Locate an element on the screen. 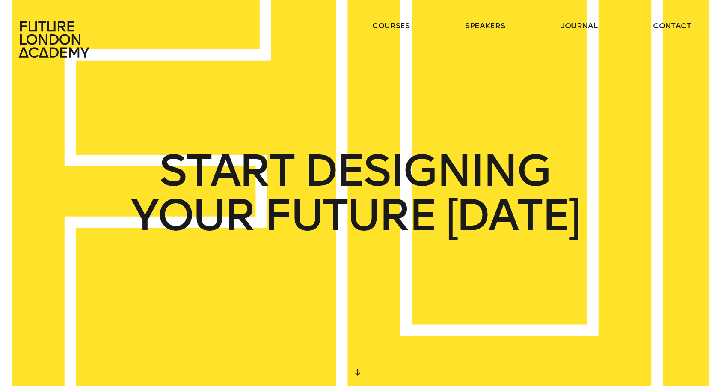  a: contact is located at coordinates (672, 26).